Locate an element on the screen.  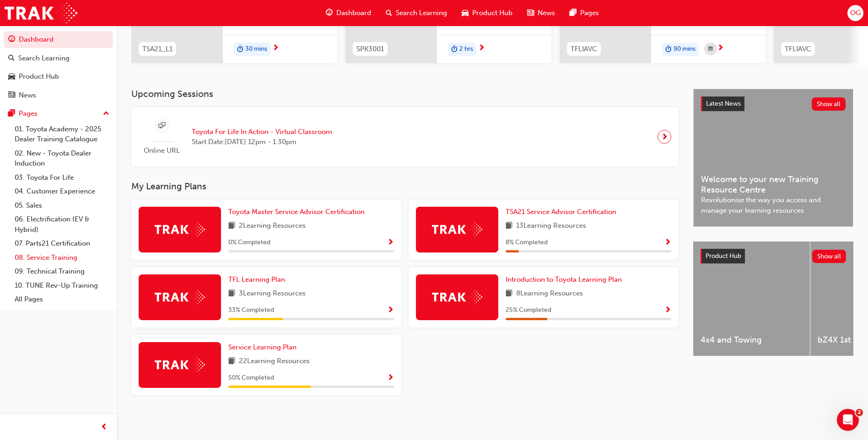
span: Online URL is located at coordinates (162, 151).